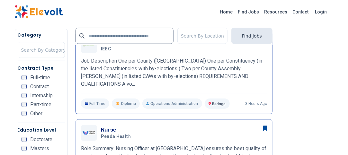 The width and height of the screenshot is (348, 155). I want to click on button: Find Jobs, so click(252, 36).